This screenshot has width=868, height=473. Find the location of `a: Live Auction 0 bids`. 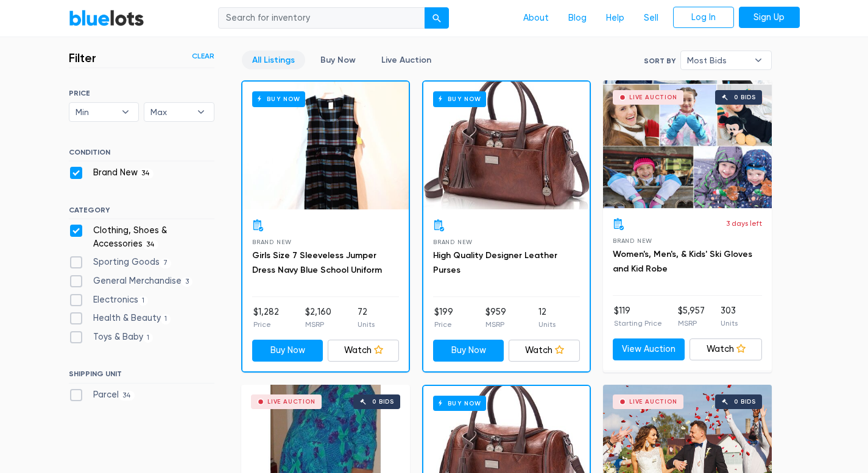

a: Live Auction 0 bids is located at coordinates (687, 144).